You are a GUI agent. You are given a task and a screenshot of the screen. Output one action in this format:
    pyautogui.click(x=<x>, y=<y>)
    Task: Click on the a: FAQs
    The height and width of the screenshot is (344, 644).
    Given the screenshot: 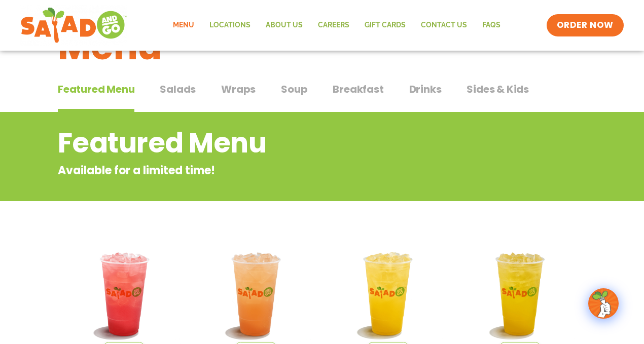 What is the action you would take?
    pyautogui.click(x=492, y=26)
    